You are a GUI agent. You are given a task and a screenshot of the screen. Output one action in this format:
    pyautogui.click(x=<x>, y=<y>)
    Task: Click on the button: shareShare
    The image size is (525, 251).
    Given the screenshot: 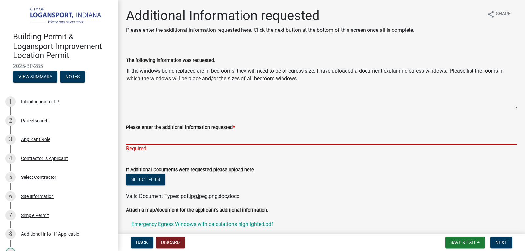 What is the action you would take?
    pyautogui.click(x=499, y=14)
    